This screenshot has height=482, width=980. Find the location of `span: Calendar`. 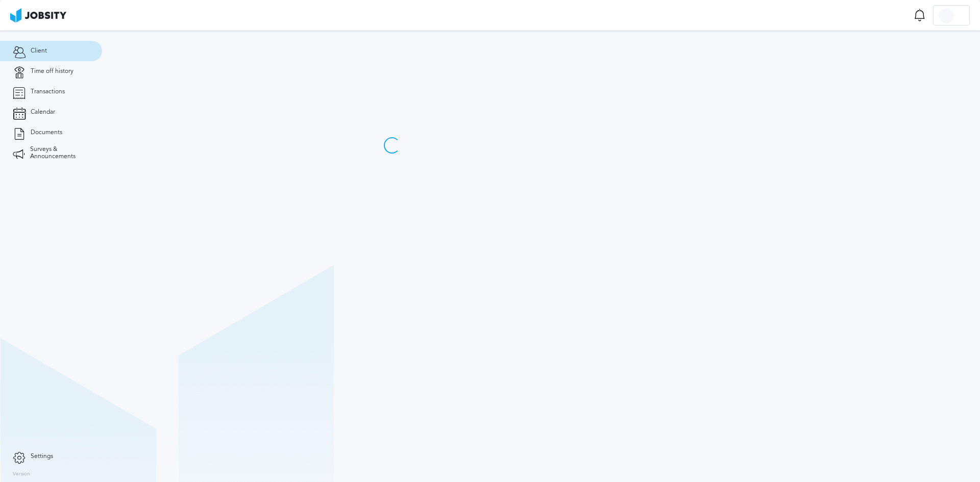

span: Calendar is located at coordinates (43, 112).